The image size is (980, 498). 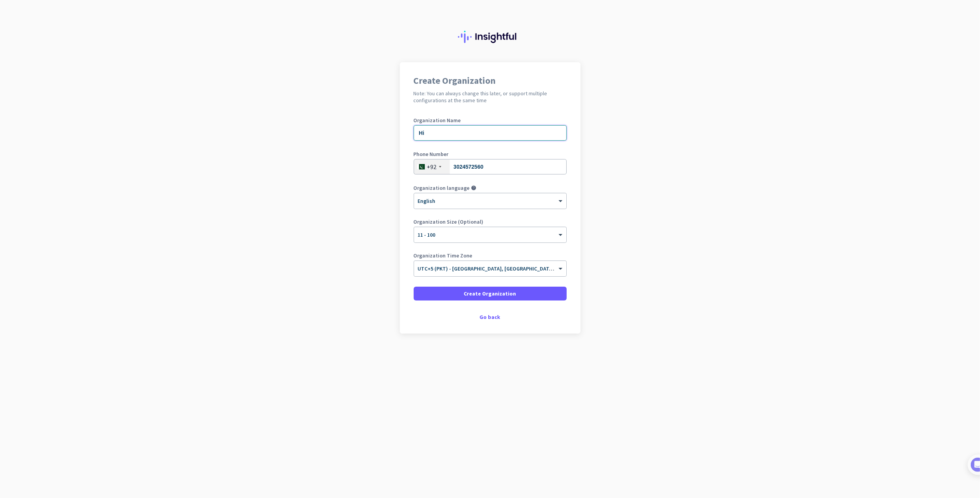 I want to click on label: Organization Time Zone, so click(x=490, y=256).